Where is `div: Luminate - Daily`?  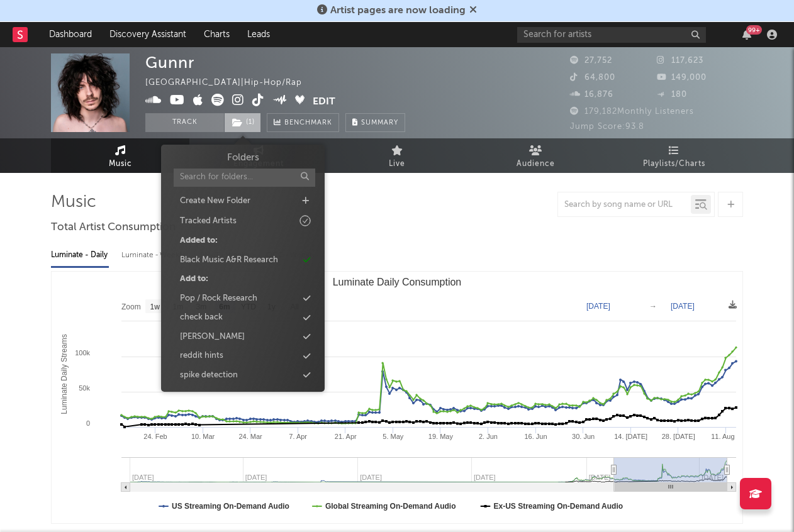 div: Luminate - Daily is located at coordinates (80, 255).